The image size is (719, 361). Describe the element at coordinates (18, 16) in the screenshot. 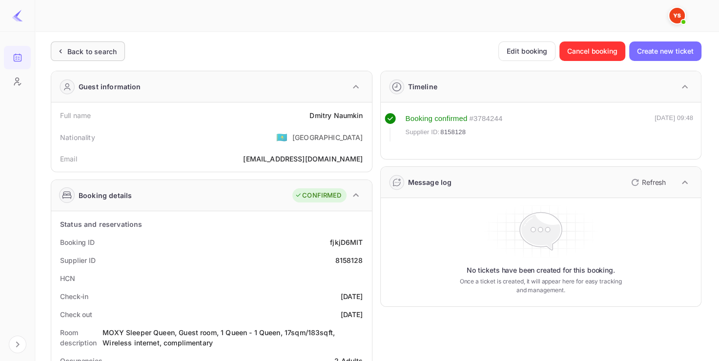

I see `img: LiteAPI` at that location.